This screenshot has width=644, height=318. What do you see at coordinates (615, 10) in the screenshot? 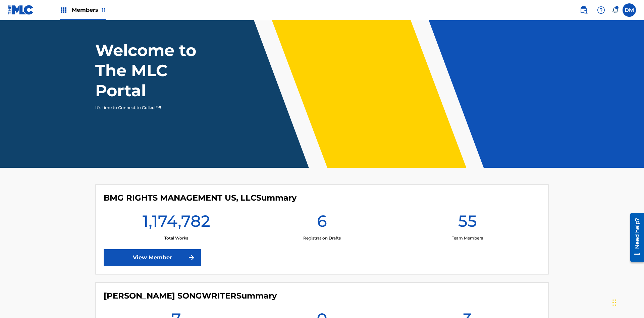
I see `div: Notifications` at bounding box center [615, 10].